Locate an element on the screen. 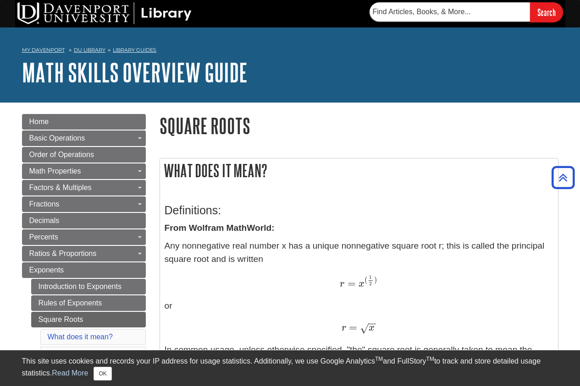  a: Rules of Exponents is located at coordinates (88, 303).